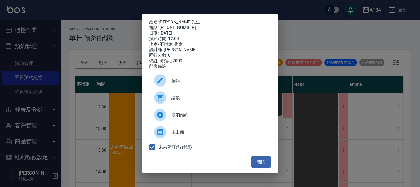 Image resolution: width=420 pixels, height=187 pixels. What do you see at coordinates (210, 66) in the screenshot?
I see `div: 顧客備註:` at bounding box center [210, 66].